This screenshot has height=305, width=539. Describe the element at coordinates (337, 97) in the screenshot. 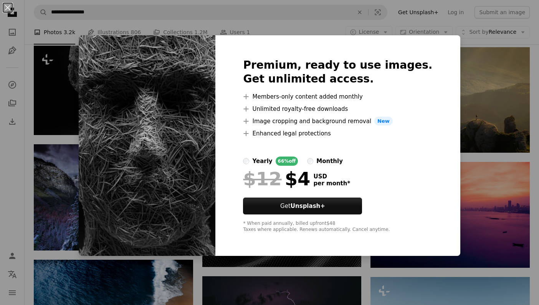

I see `li: Members-only content added monthly` at that location.